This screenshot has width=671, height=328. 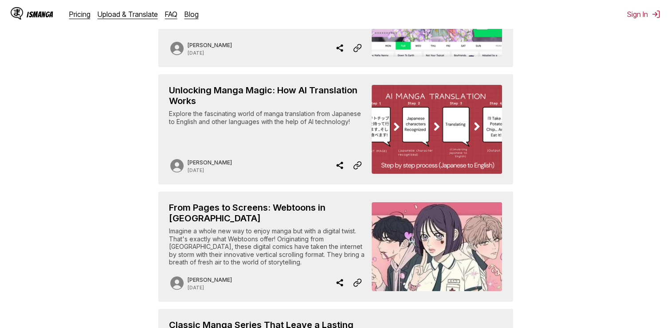 What do you see at coordinates (40, 14) in the screenshot?
I see `a: IsManga LogoIsManga` at bounding box center [40, 14].